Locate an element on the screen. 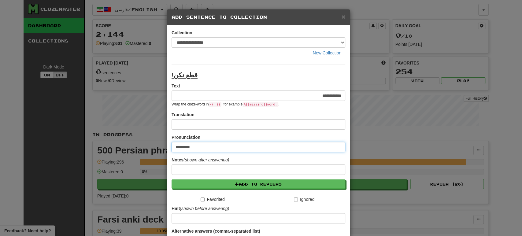  button: New Collection is located at coordinates (327, 53).